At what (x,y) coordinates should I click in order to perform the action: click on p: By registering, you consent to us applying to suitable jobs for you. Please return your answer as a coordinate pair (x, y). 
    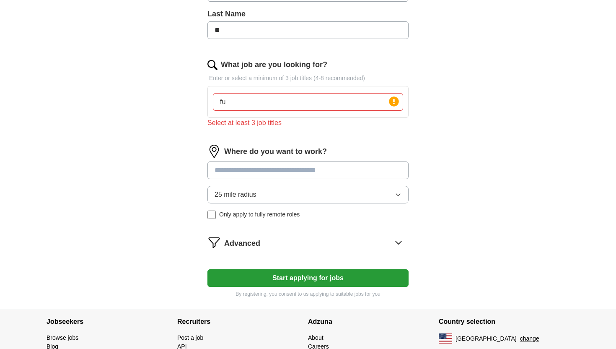
    Looking at the image, I should click on (308, 294).